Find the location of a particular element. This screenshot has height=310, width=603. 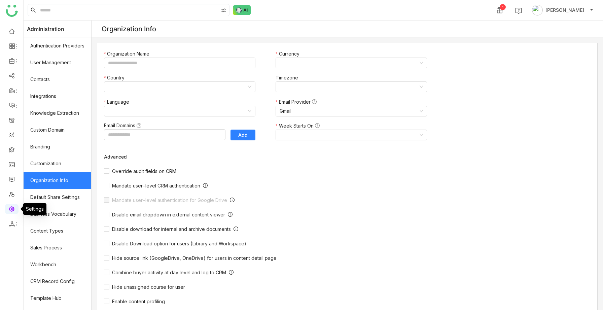

a: Sales Process is located at coordinates (57, 248).